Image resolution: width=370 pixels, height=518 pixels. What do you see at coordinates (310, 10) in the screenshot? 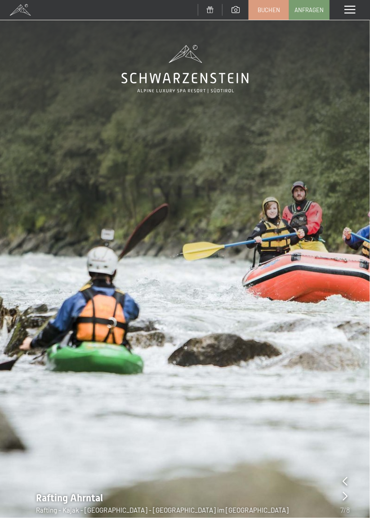
I see `span: Anfragen` at bounding box center [310, 10].